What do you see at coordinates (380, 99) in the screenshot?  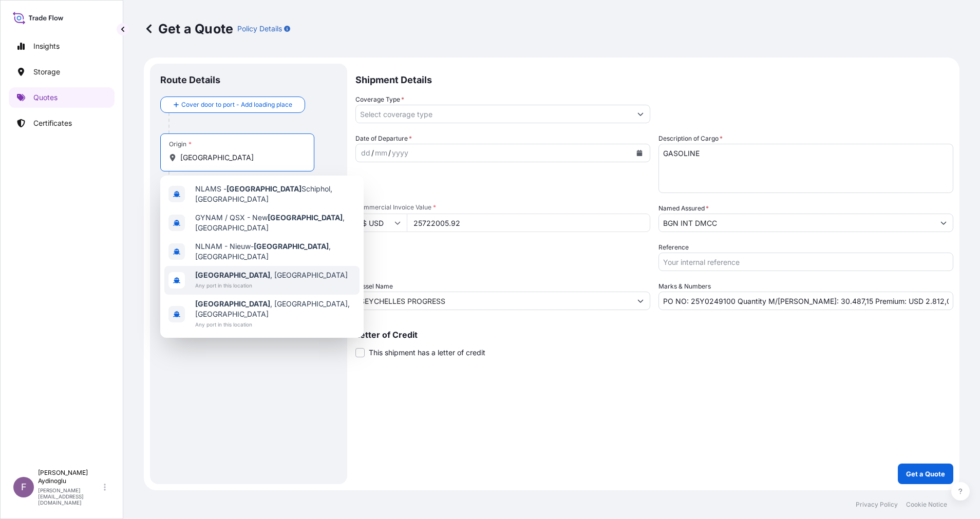 I see `label: Coverage Type` at bounding box center [380, 99].